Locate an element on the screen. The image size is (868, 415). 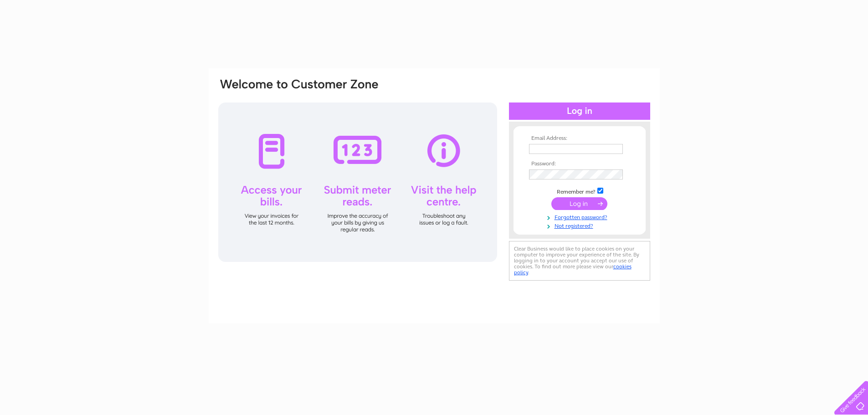
th: Email Address: is located at coordinates (579, 139).